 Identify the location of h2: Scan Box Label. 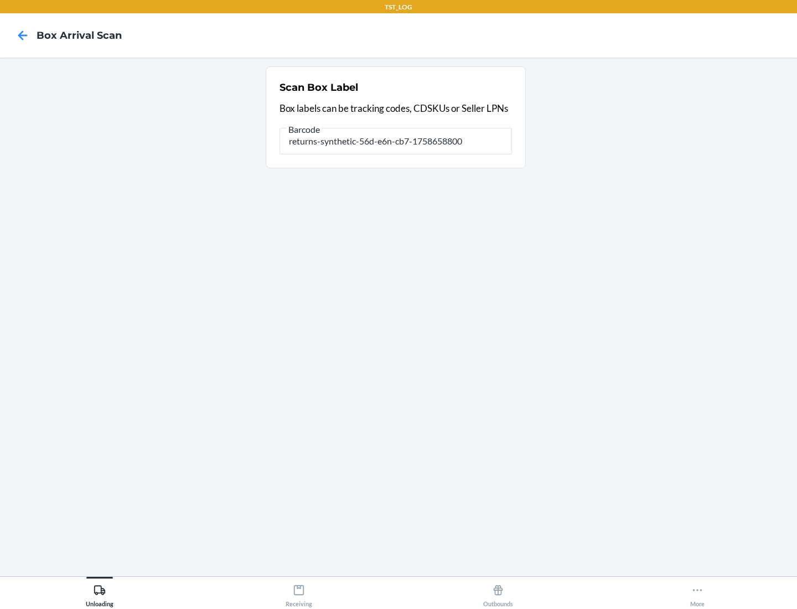
(319, 87).